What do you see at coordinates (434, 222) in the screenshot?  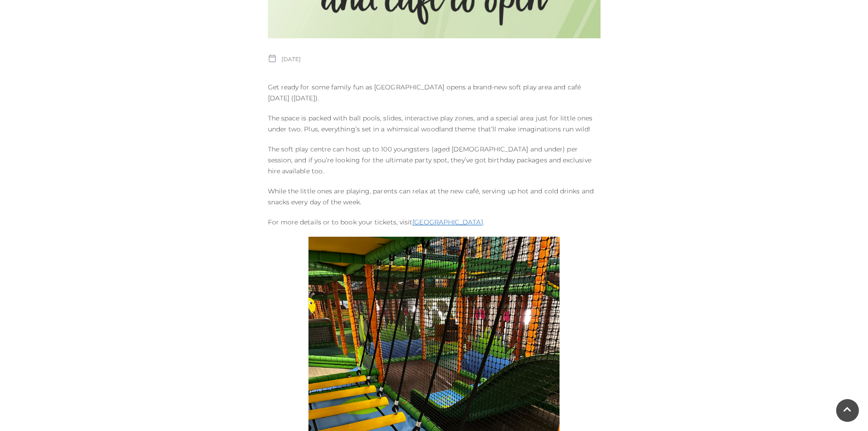 I see `p: For more details or to book your tickets, visit .` at bounding box center [434, 222].